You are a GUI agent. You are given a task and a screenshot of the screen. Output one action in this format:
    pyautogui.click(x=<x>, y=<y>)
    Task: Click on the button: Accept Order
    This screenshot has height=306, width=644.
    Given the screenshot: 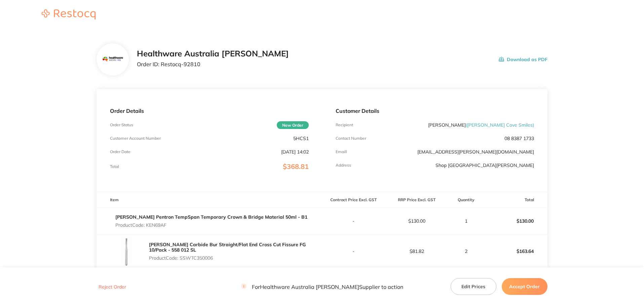 What is the action you would take?
    pyautogui.click(x=525, y=287)
    